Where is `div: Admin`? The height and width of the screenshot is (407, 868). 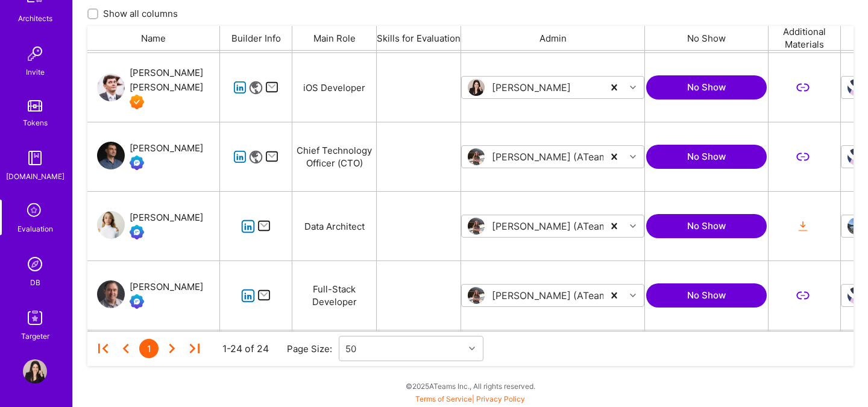
div: Admin is located at coordinates (553, 38).